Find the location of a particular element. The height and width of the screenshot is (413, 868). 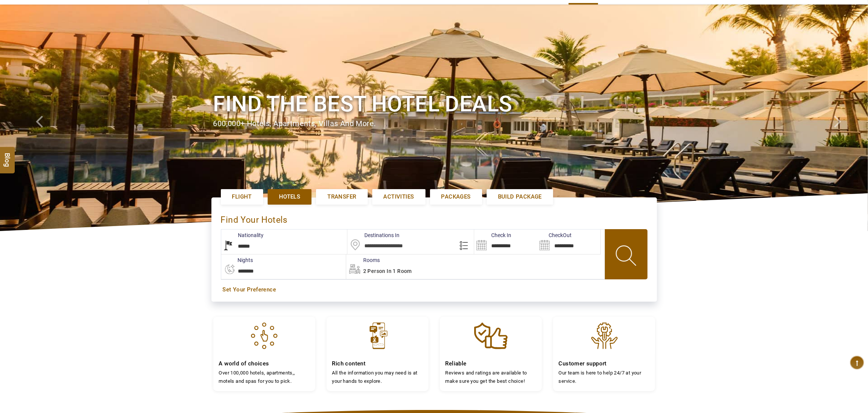

div: 600,000+ hotels, apartments, villas and more. is located at coordinates (434, 123).